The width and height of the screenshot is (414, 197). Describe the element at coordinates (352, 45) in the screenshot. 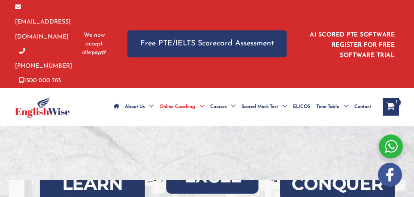

I see `a: AI SCORED PTE SOFTWARE REGISTER FOR FREE SOFTWARE TRIAL` at that location.